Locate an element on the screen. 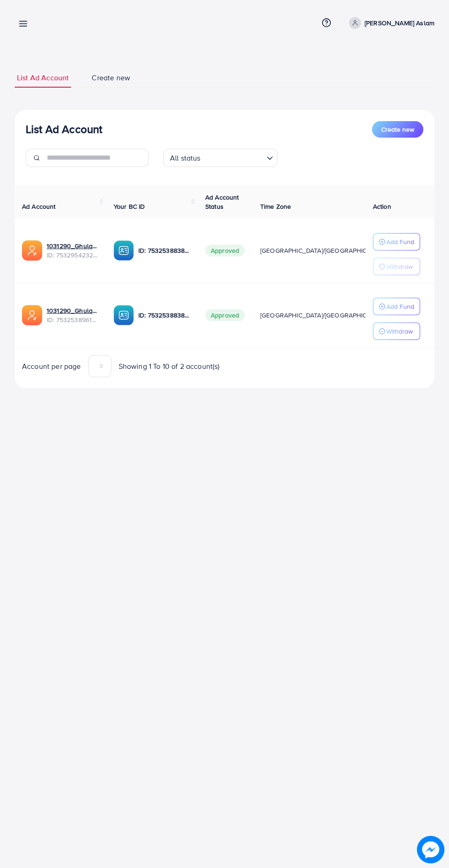 This screenshot has width=449, height=868. span: Action is located at coordinates (382, 207).